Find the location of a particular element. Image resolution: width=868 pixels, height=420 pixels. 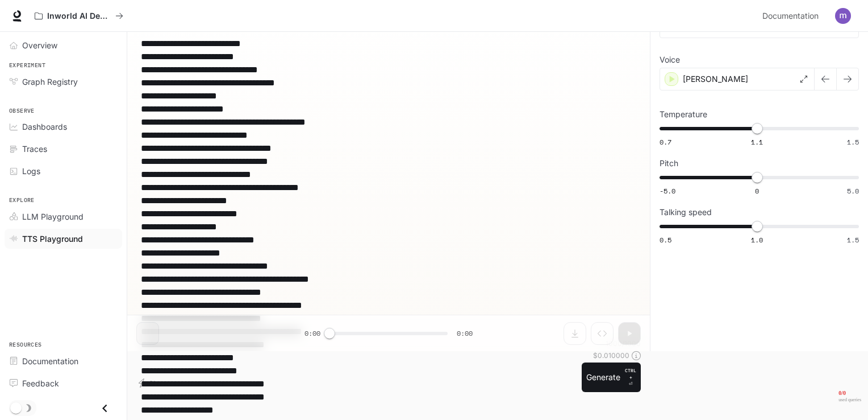

span: 0.5 is located at coordinates (666, 239).